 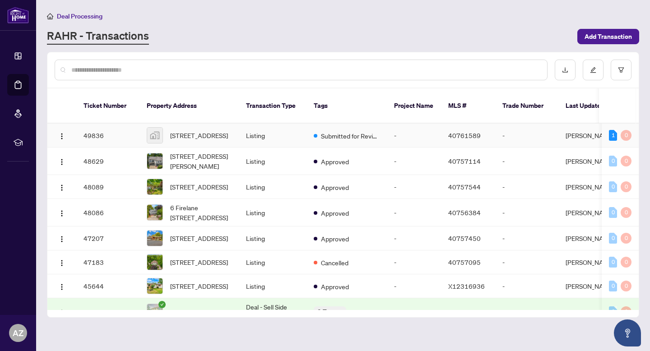 I want to click on span: 40757544, so click(x=464, y=187).